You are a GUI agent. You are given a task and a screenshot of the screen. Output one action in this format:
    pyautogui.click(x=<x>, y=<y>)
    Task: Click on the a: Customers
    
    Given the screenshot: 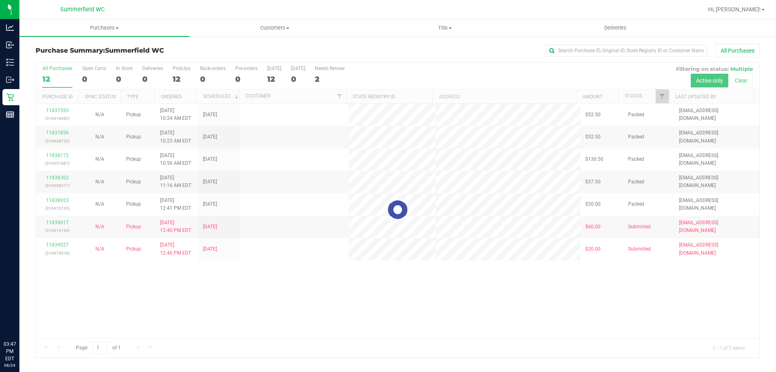 What is the action you would take?
    pyautogui.click(x=275, y=28)
    